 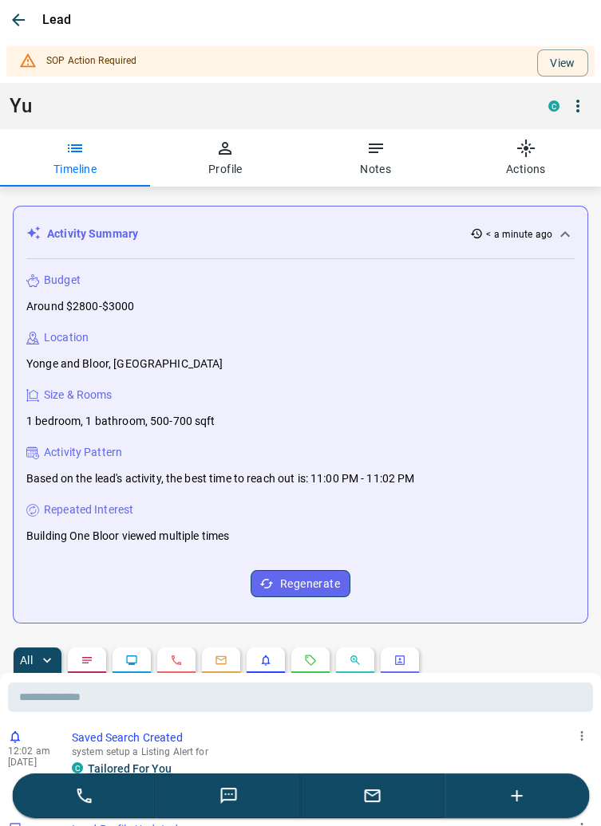 I want to click on p: Activity Summary, so click(x=93, y=234).